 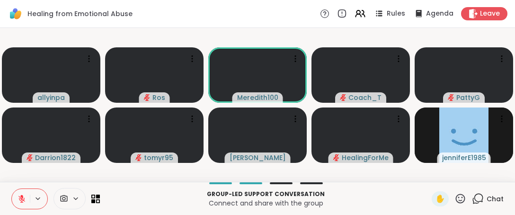 I want to click on img: ShareWell Logomark, so click(x=16, y=14).